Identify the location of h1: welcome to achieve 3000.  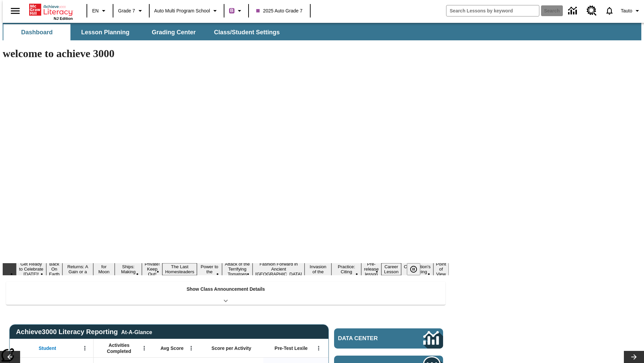
(225, 54).